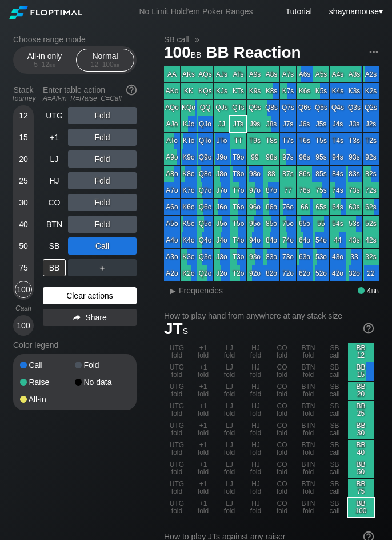 Image resolution: width=392 pixels, height=540 pixels. What do you see at coordinates (189, 274) in the screenshot?
I see `div: K2o` at bounding box center [189, 274].